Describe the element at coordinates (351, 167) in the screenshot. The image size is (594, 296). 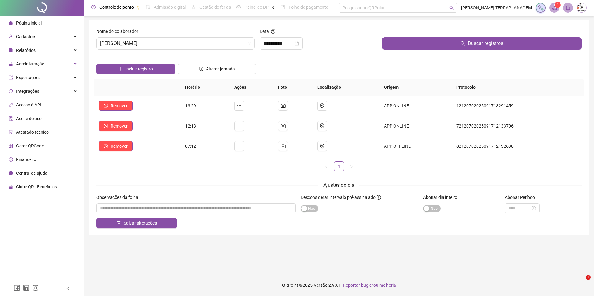
I see `li: Próxima página` at that location.